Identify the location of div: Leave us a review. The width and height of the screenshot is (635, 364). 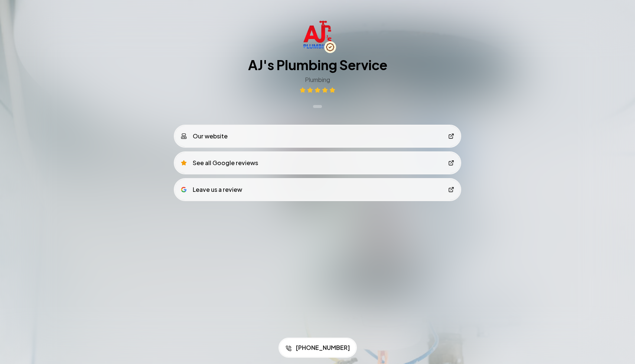
(211, 190).